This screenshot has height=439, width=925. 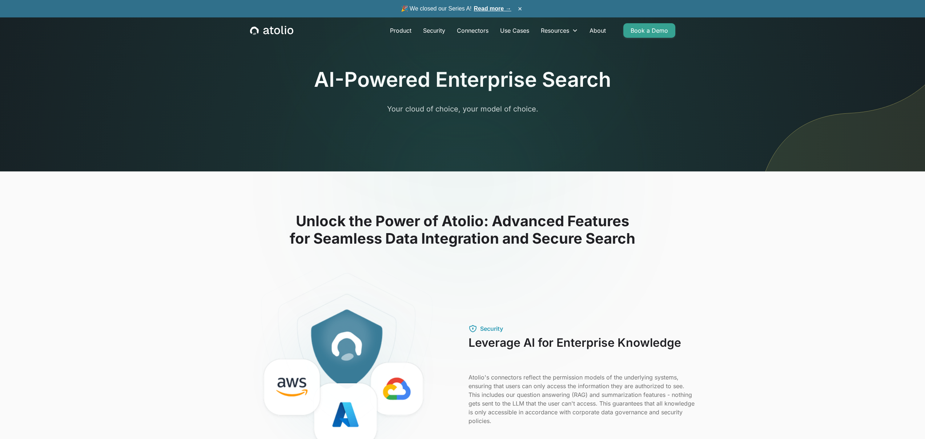 What do you see at coordinates (840, 87) in the screenshot?
I see `img: line` at bounding box center [840, 87].